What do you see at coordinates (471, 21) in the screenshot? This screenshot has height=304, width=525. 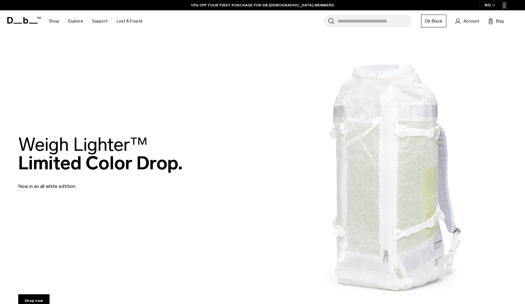 I see `span: Account` at bounding box center [471, 21].